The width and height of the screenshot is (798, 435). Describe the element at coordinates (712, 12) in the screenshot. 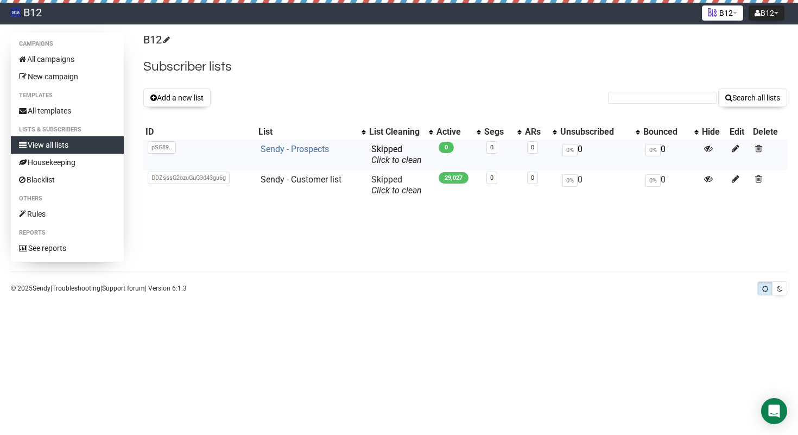

I see `img: 1.png` at that location.